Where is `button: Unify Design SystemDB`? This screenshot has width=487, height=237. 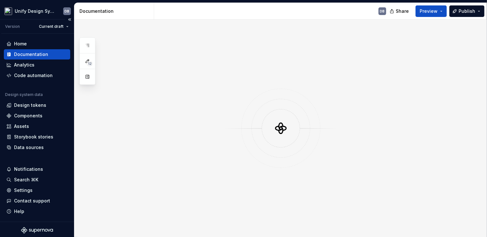
button: Unify Design SystemDB is located at coordinates (37, 11).